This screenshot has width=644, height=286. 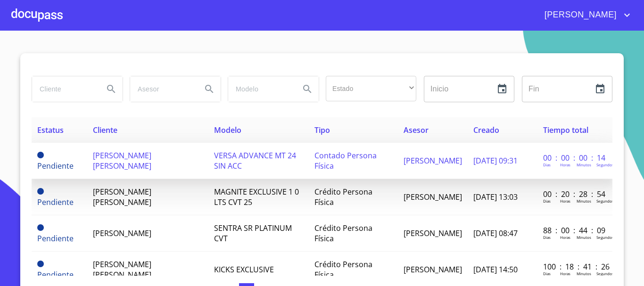 What do you see at coordinates (105, 130) in the screenshot?
I see `span: Cliente` at bounding box center [105, 130].